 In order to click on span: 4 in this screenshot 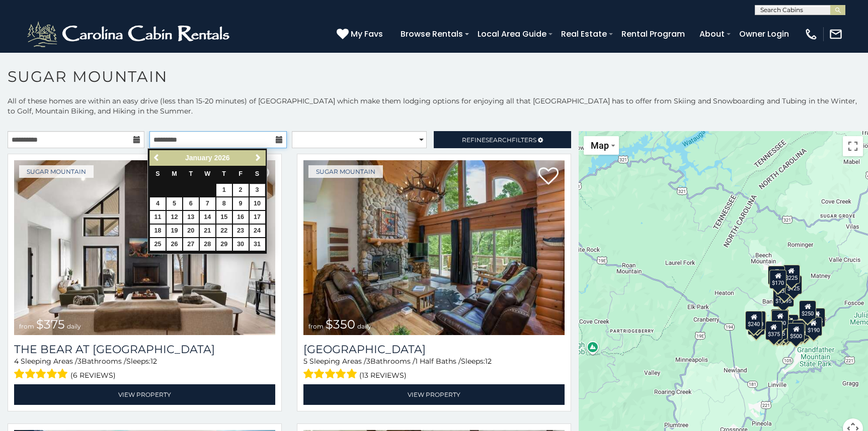, I will do `click(16, 362)`.